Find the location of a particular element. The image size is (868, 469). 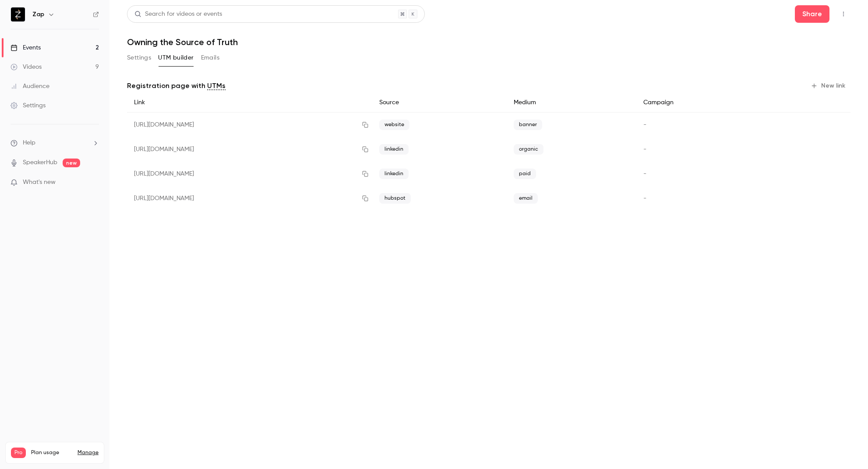

div: Search for videos or events is located at coordinates (178, 14).